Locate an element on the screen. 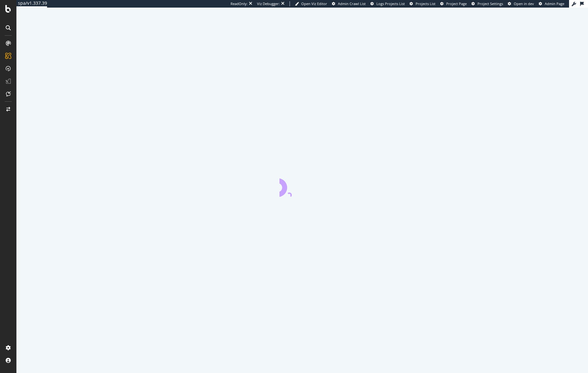  span: Project Settings is located at coordinates (490, 4).